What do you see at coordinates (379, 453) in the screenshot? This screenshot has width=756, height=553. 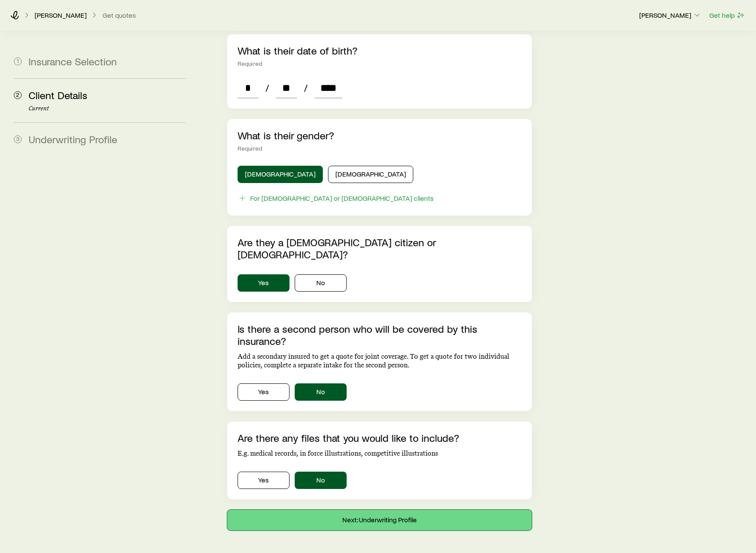 I see `p: E.g. medical records, in force illustrations, competitive illustrations` at bounding box center [379, 453].